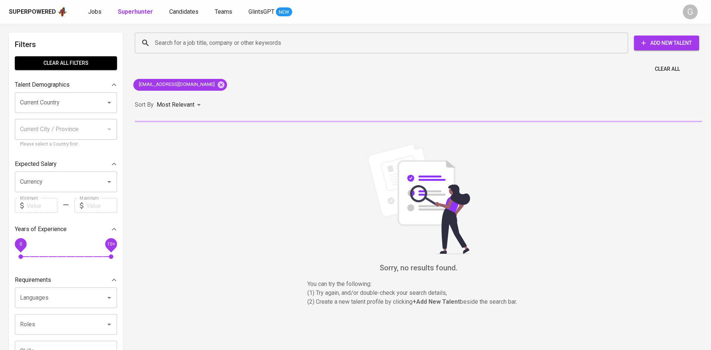  I want to click on p: You can try the following :, so click(418, 284).